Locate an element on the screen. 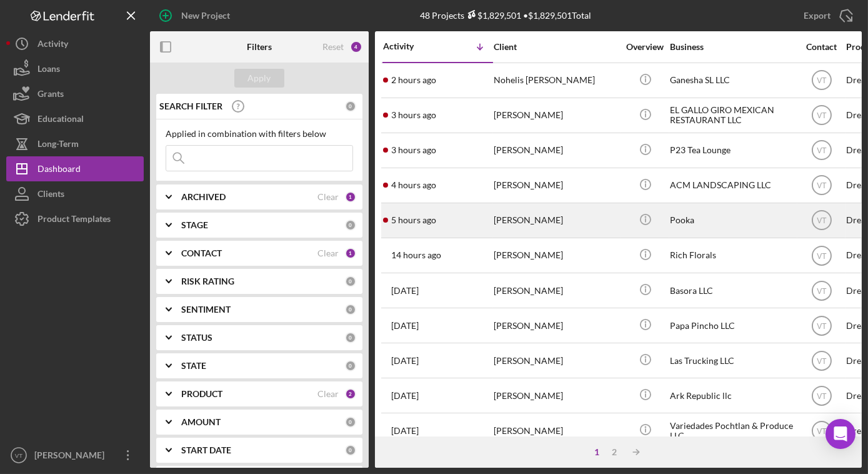  div: Clients is located at coordinates (50, 195).